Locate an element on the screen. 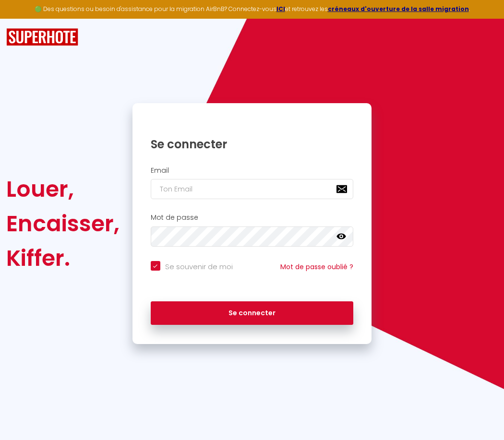  input: Ton Email is located at coordinates (252, 189).